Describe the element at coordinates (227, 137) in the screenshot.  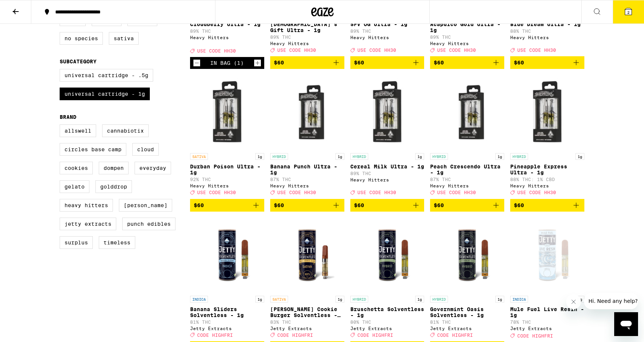
I see `a: Open page for Durban Poison Ultra - 1g from Heavy Hitters` at that location.